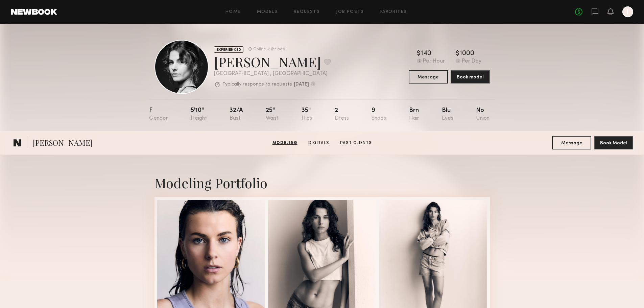 This screenshot has height=308, width=644. Describe the element at coordinates (350, 12) in the screenshot. I see `a: Job Posts` at that location.